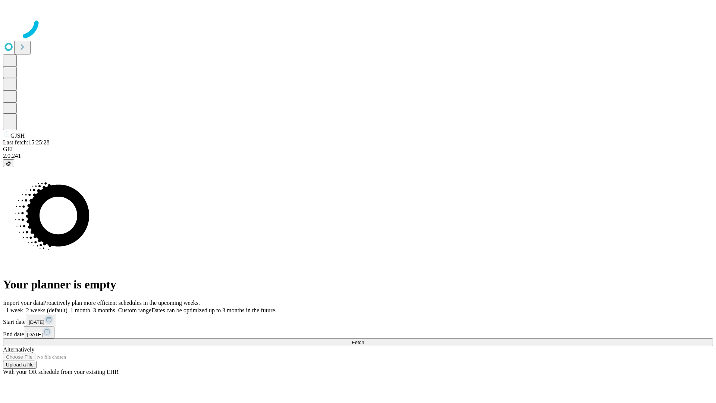  What do you see at coordinates (358, 342) in the screenshot?
I see `span: Fetch` at bounding box center [358, 342].